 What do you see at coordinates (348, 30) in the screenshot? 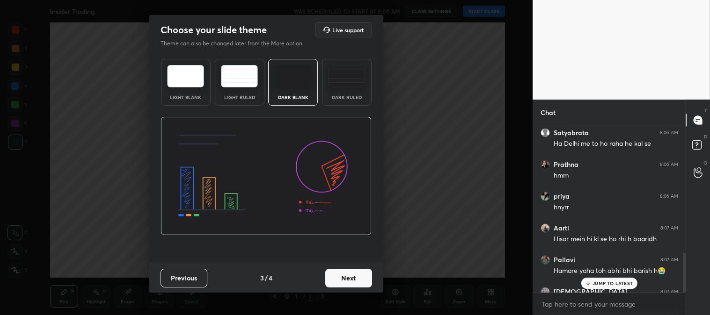
I see `h5: Live support` at bounding box center [348, 30].